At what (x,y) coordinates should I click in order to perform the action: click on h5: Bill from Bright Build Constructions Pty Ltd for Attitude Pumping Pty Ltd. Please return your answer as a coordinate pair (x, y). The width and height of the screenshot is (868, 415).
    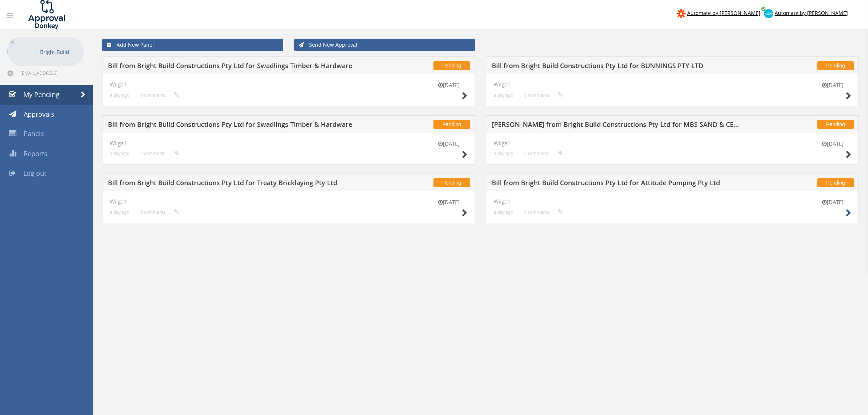
    Looking at the image, I should click on (618, 183).